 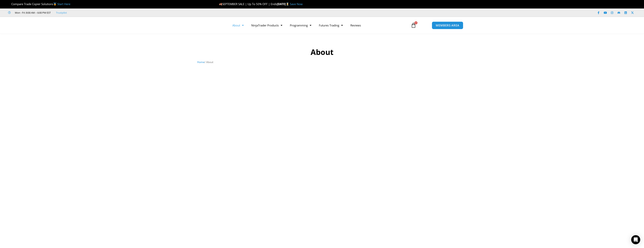 I want to click on nav: Menu, so click(x=318, y=25).